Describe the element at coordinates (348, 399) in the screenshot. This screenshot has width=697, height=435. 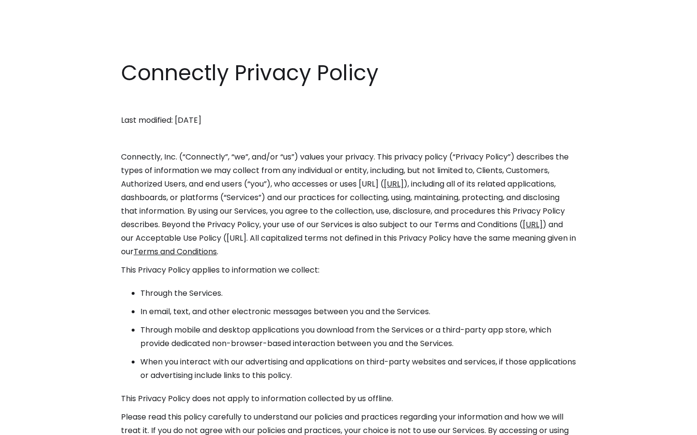
I see `p: This Privacy Policy does not apply to information collected by us offline.` at that location.